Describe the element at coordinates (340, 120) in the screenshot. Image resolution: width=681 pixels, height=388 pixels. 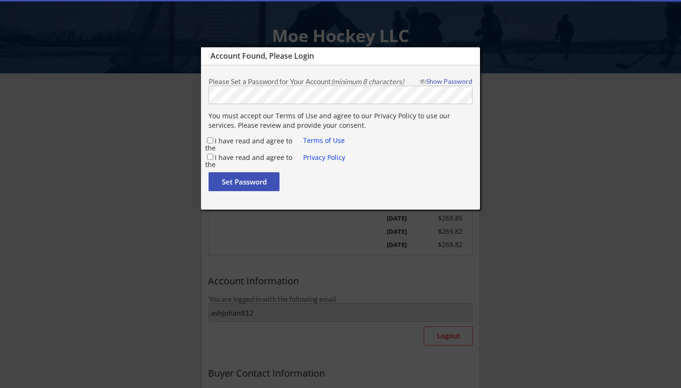
I see `div: You must accept our Terms of Use and agree to our Privacy Policy to use our services. Please revi...` at that location.